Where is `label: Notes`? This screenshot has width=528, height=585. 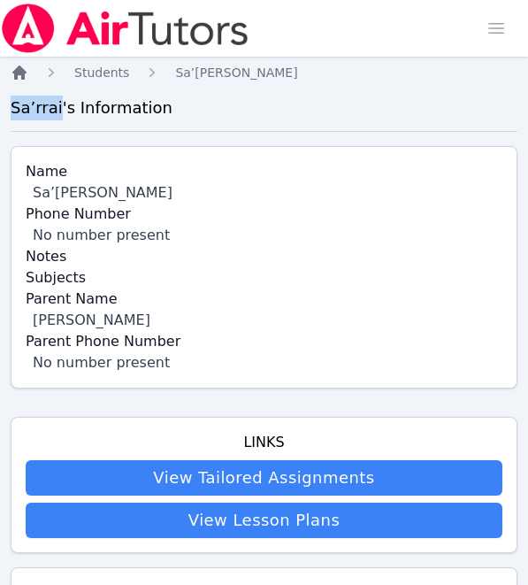 label: Notes is located at coordinates (264, 257).